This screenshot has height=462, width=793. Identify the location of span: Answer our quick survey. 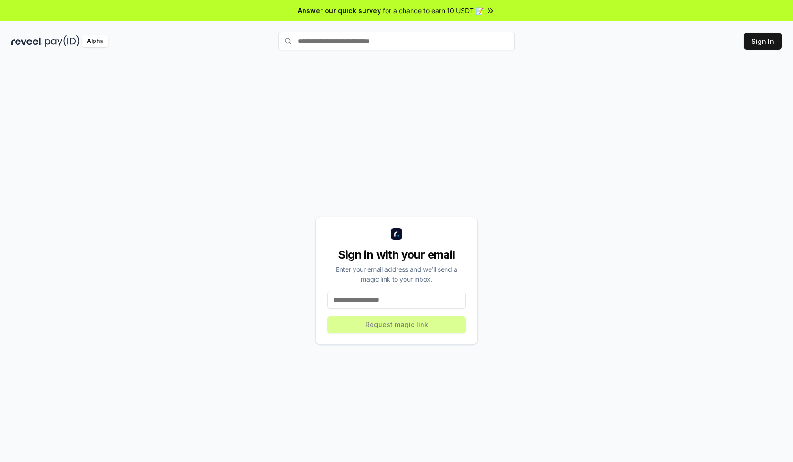
(339, 10).